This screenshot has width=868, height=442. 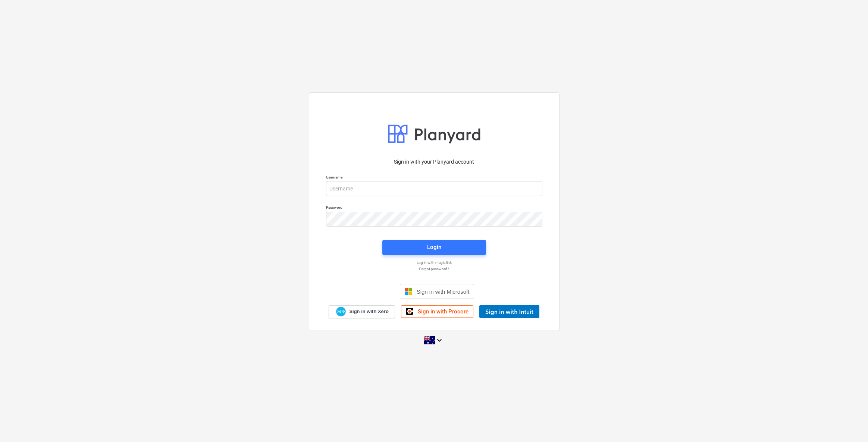 What do you see at coordinates (439, 340) in the screenshot?
I see `i: keyboard_arrow_down` at bounding box center [439, 340].